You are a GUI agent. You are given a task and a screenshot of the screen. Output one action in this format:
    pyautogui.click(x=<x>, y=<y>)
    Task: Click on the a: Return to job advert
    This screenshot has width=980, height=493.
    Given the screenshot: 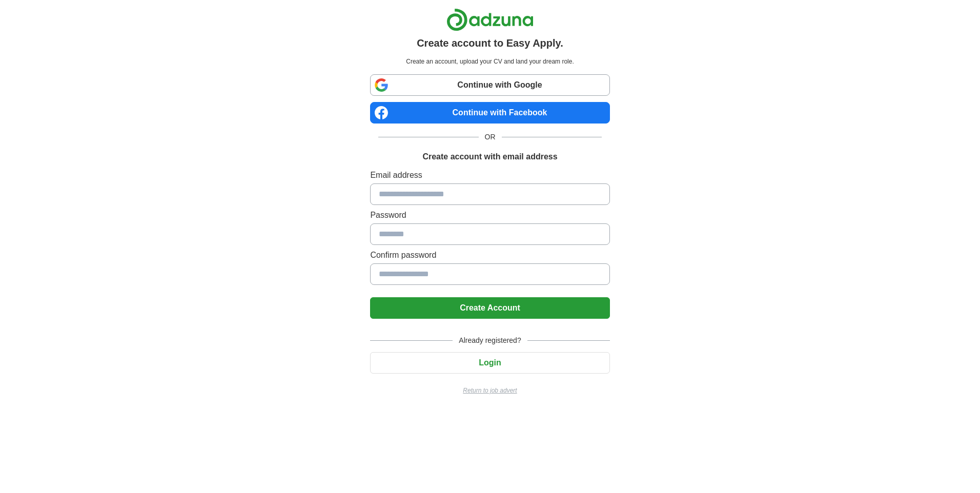 What is the action you would take?
    pyautogui.click(x=489, y=391)
    